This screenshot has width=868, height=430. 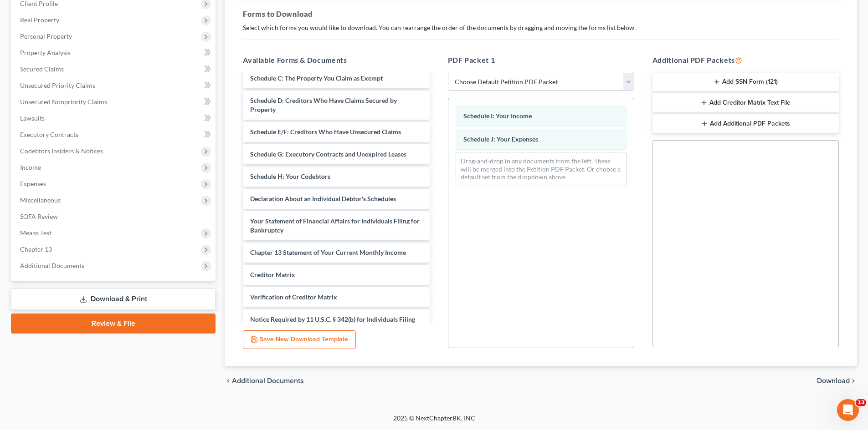 What do you see at coordinates (62, 151) in the screenshot?
I see `span: Codebtors Insiders & Notices` at bounding box center [62, 151].